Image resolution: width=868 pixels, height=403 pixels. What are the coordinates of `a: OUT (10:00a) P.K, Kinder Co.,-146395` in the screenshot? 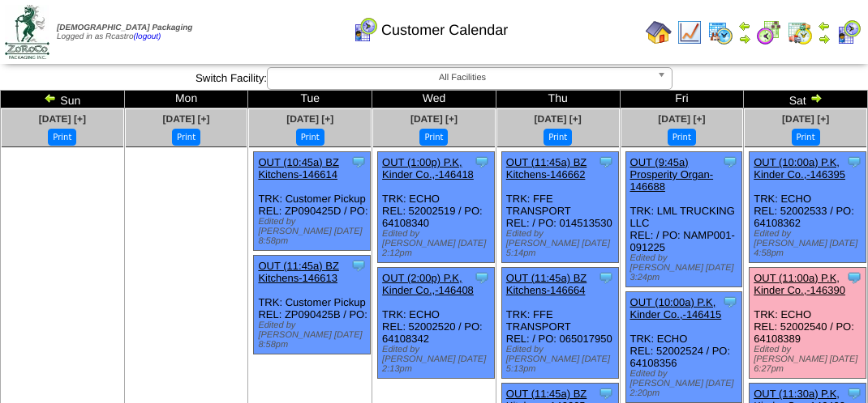 It's located at (799, 169).